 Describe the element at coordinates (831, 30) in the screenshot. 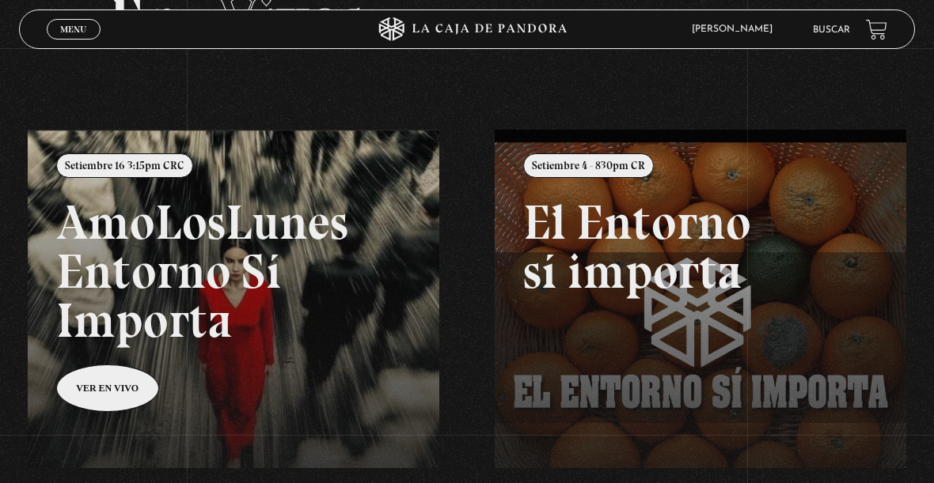

I see `a: Buscar` at that location.